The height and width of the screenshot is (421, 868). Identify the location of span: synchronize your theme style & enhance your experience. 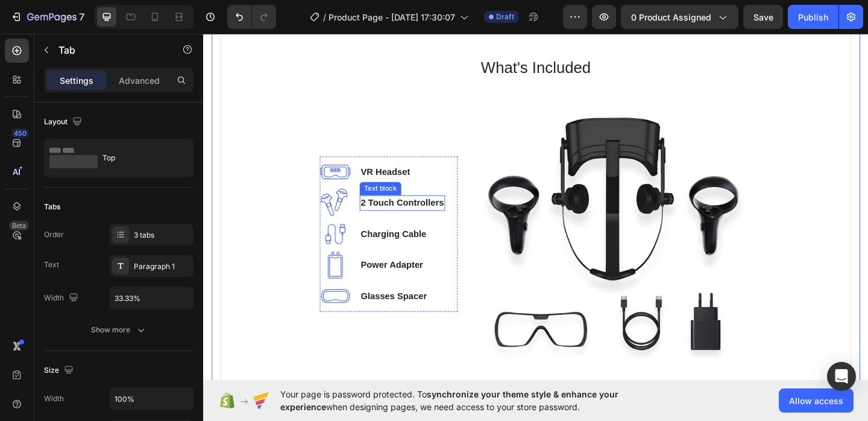
(449, 401).